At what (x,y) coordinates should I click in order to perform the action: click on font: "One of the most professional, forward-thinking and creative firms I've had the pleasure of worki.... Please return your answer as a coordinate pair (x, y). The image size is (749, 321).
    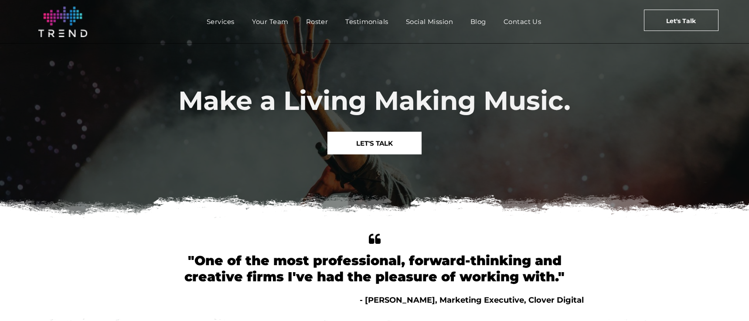
    Looking at the image, I should click on (374, 268).